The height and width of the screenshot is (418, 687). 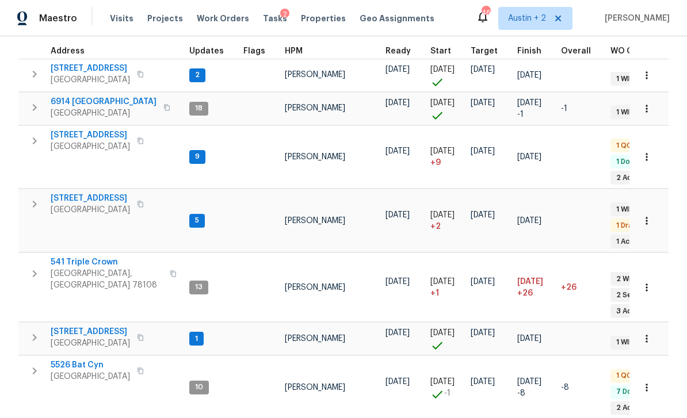 What do you see at coordinates (285, 14) in the screenshot?
I see `div: 2` at bounding box center [285, 14].